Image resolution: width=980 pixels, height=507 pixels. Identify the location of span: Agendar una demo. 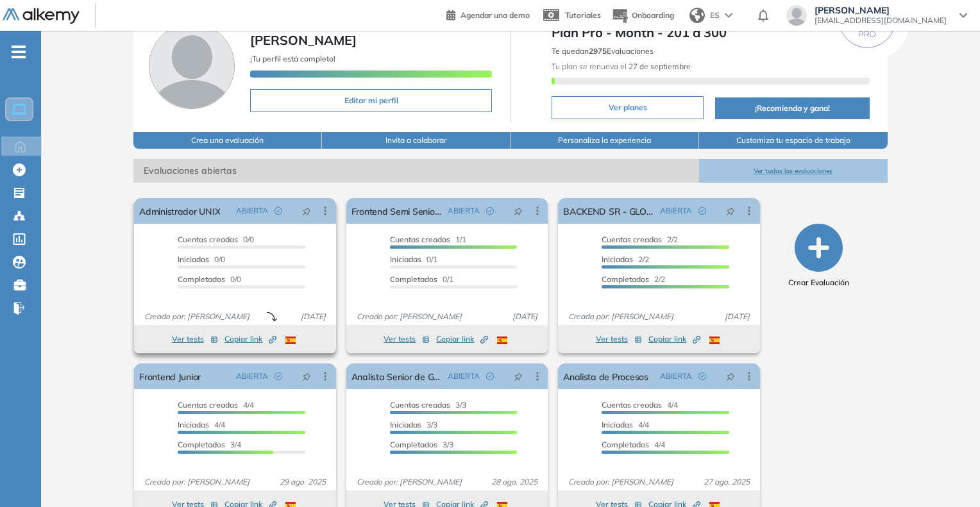
(495, 15).